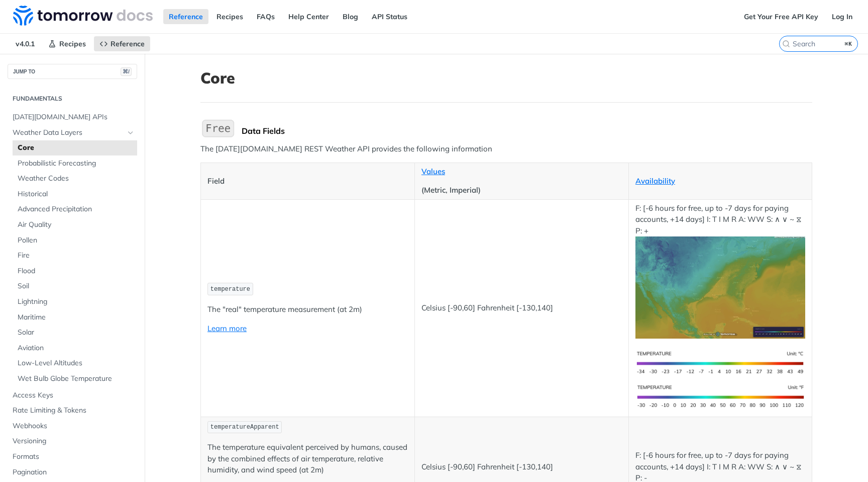  Describe the element at coordinates (309, 16) in the screenshot. I see `a: Help Center` at that location.